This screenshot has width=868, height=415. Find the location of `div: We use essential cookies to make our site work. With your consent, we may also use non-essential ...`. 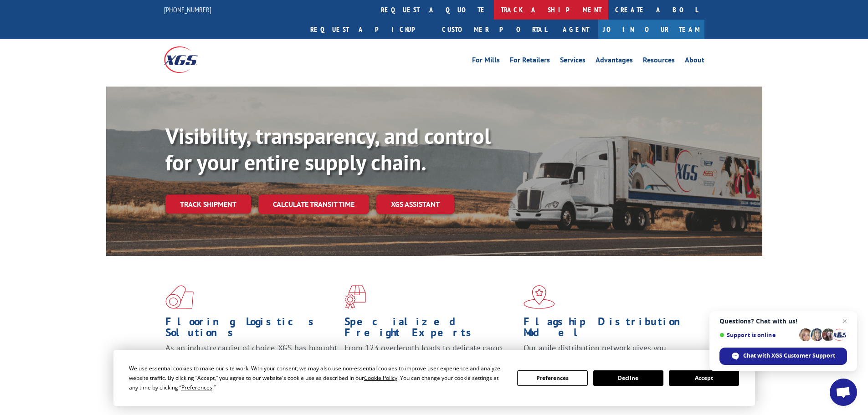

div: We use essential cookies to make our site work. With your consent, we may also use non-essential ... is located at coordinates (318, 377).